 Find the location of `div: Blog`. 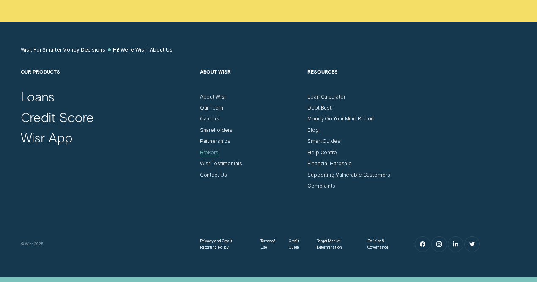

div: Blog is located at coordinates (313, 130).